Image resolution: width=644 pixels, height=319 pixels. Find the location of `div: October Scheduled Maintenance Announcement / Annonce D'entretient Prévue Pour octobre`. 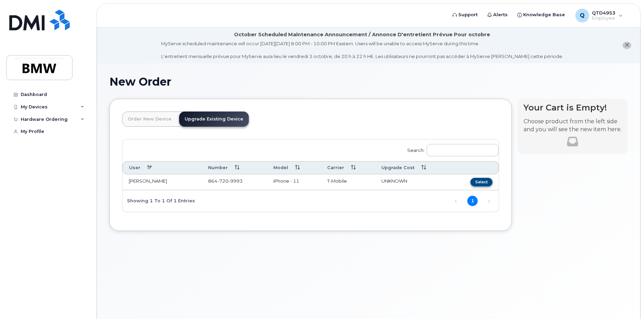

div: October Scheduled Maintenance Announcement / Annonce D'entretient Prévue Pour octobre is located at coordinates (362, 34).